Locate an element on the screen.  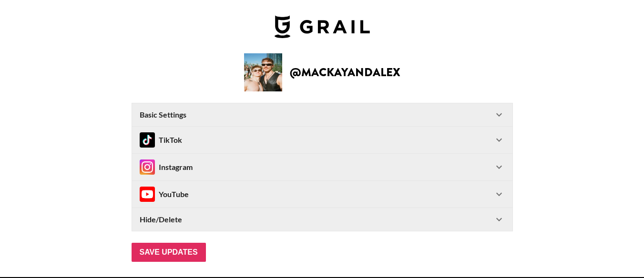
img: TikTok is located at coordinates (147, 140).